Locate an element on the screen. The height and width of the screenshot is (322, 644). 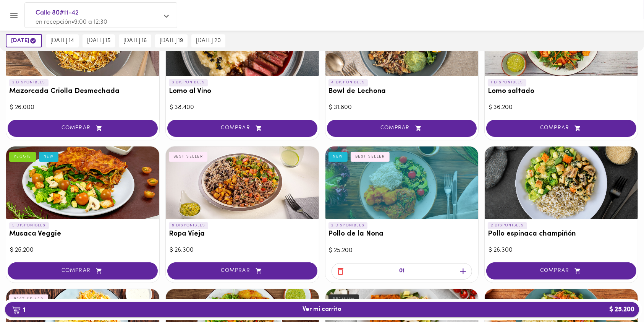
div: Pollo de la Nona is located at coordinates (402, 182).